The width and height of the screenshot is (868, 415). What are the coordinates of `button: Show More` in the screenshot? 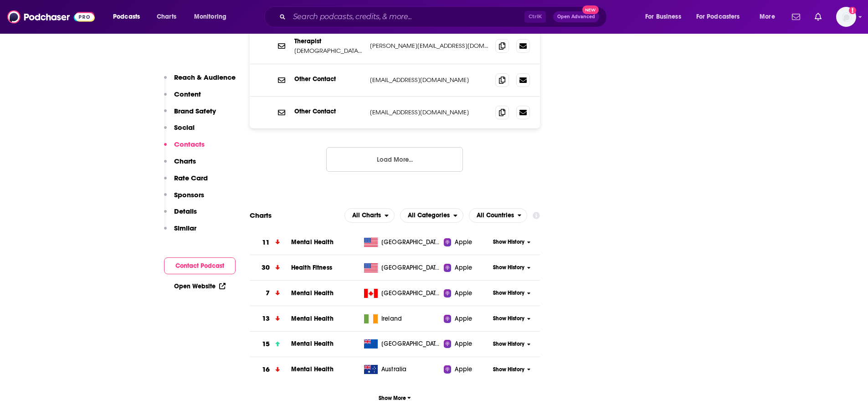 It's located at (395, 398).